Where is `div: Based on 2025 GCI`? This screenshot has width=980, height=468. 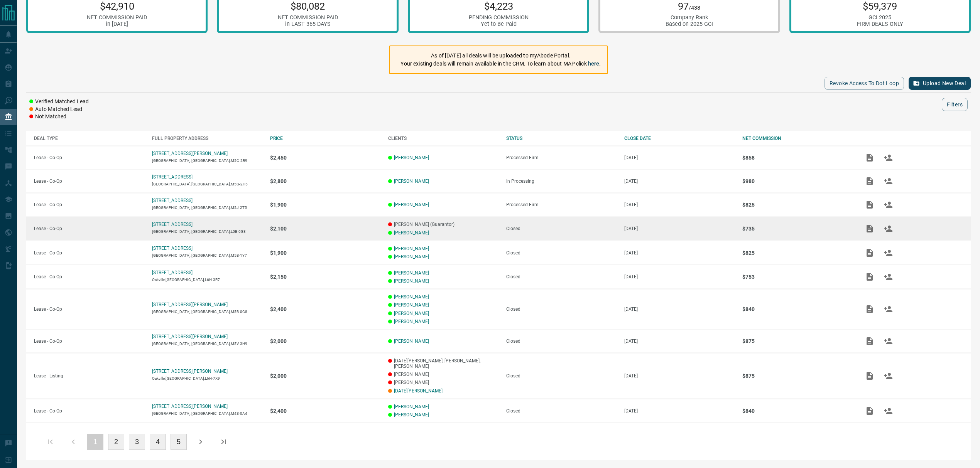 div: Based on 2025 GCI is located at coordinates (689, 24).